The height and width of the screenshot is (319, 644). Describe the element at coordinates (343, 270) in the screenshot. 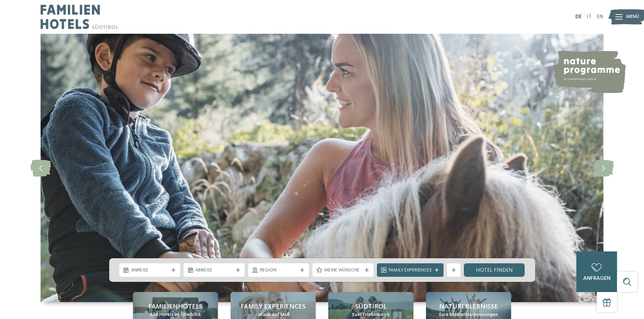

I see `span: Meine Wünsche` at that location.